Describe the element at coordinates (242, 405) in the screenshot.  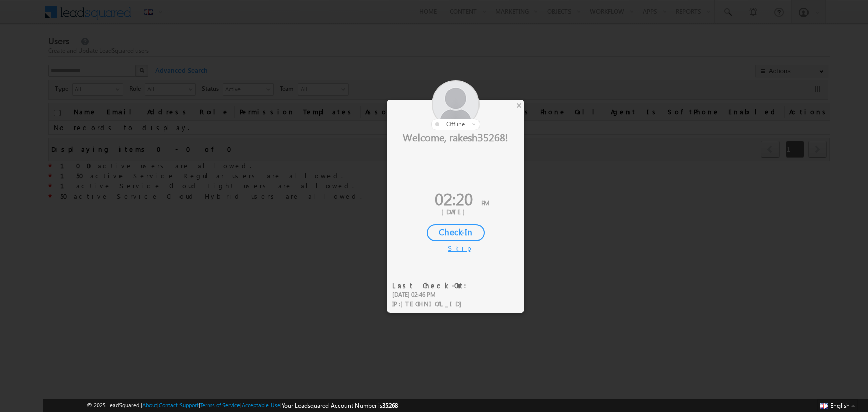
I see `span: © 2025 LeadSquared | | | | |` at that location.